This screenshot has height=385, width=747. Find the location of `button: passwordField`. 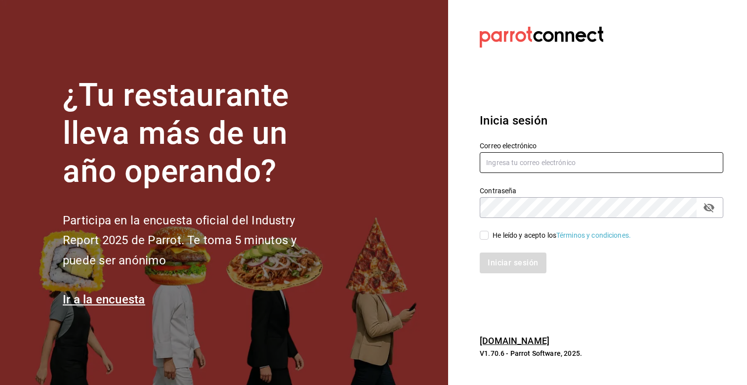

button: passwordField is located at coordinates (709, 207).